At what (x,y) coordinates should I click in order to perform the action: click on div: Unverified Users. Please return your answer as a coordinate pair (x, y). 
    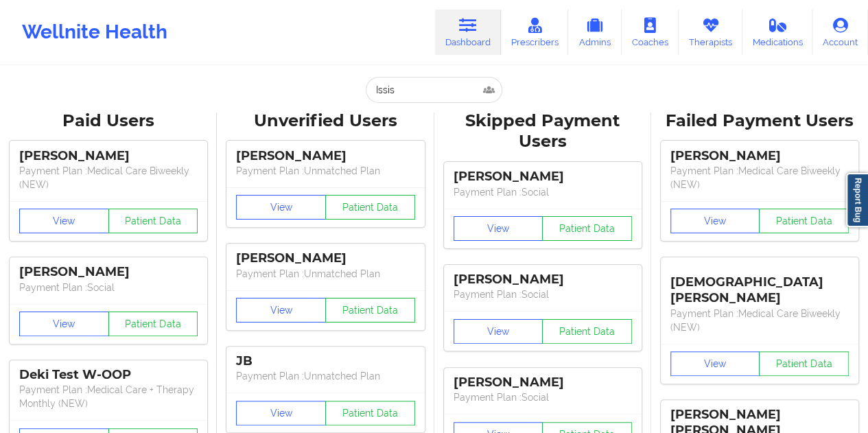
    Looking at the image, I should click on (325, 121).